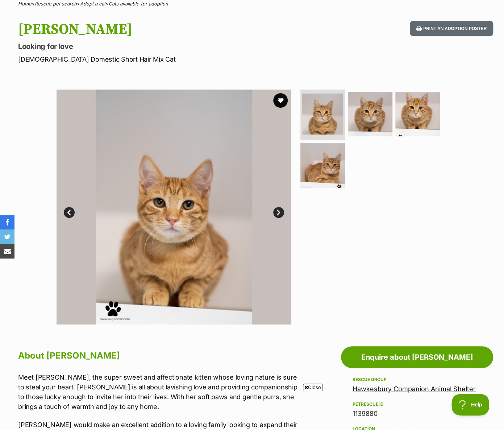  Describe the element at coordinates (280, 100) in the screenshot. I see `button: favourite` at that location.